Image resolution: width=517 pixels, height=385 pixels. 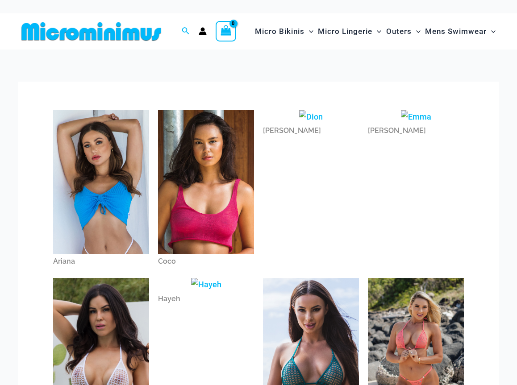 I want to click on span: Micro Lingerie, so click(x=345, y=31).